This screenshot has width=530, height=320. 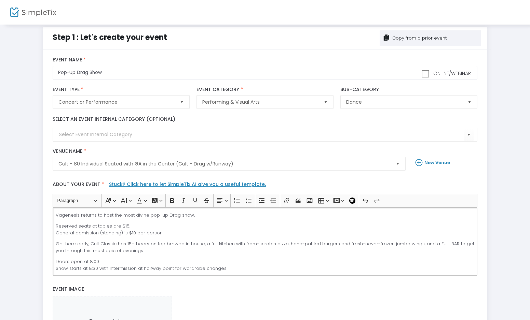 I want to click on p: Reserved seats at tables are $15. General admission (standing) is $10 per person., so click(x=265, y=229).